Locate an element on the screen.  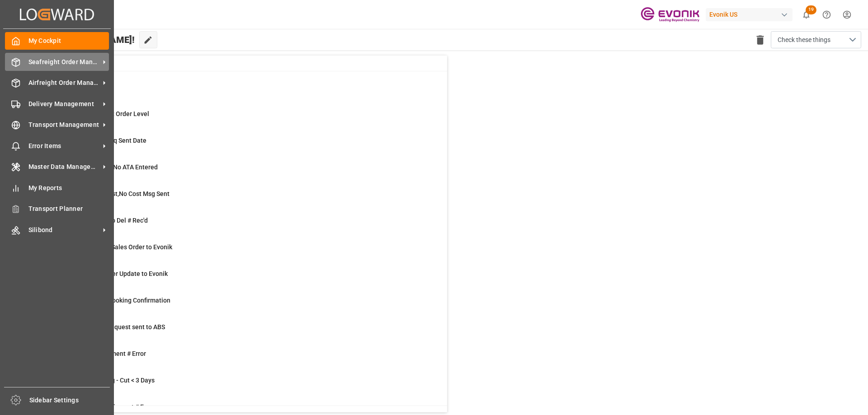
button: open menu is located at coordinates (816, 39).